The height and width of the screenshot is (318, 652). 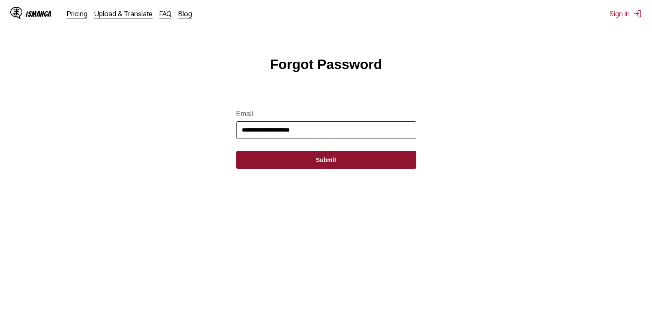 What do you see at coordinates (326, 114) in the screenshot?
I see `label: Email` at bounding box center [326, 114].